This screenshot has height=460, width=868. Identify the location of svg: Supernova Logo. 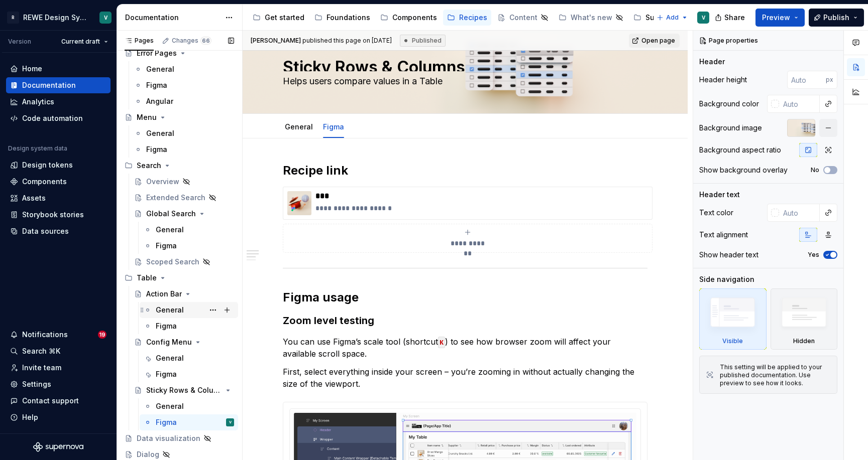
(58, 447).